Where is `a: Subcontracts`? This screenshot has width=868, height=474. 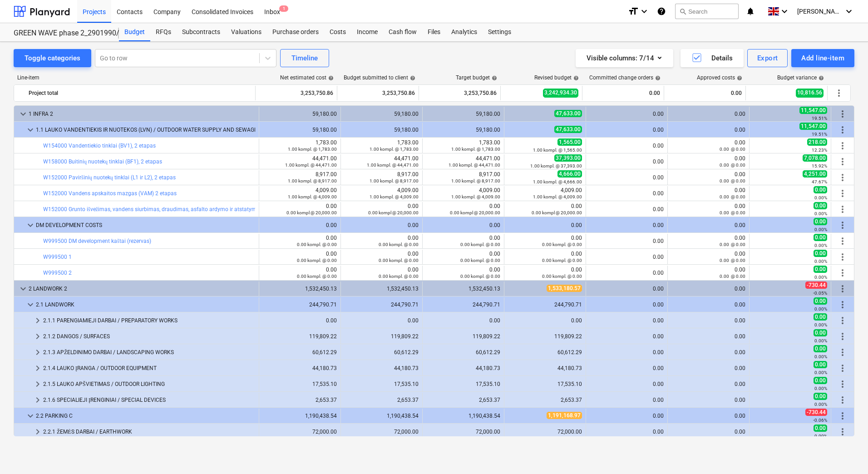 a: Subcontracts is located at coordinates (201, 32).